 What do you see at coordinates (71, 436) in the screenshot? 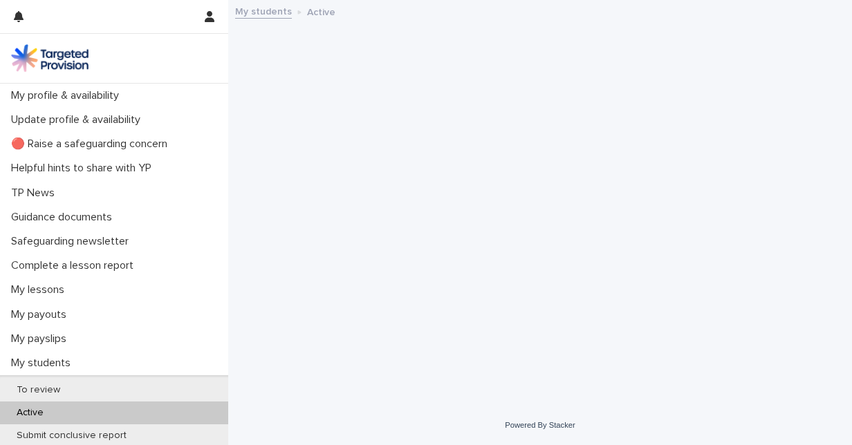
I see `p: Submit conclusive report` at bounding box center [71, 436].